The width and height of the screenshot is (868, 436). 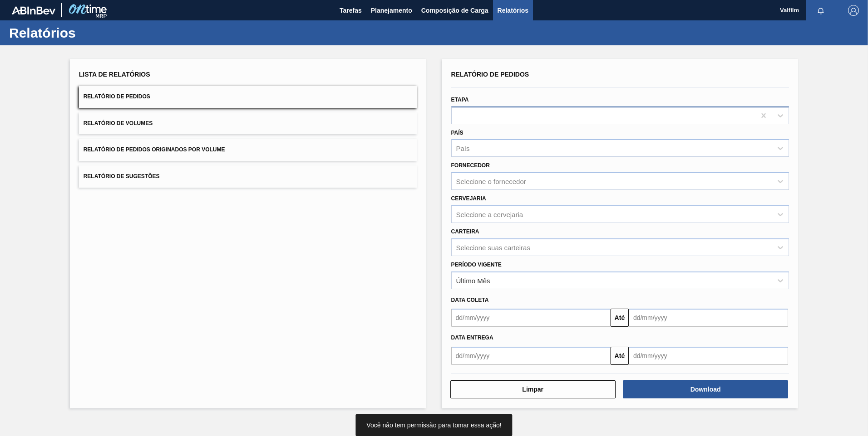 What do you see at coordinates (155, 150) in the screenshot?
I see `span: Relatório de Pedidos Originados por Volume` at bounding box center [155, 150].